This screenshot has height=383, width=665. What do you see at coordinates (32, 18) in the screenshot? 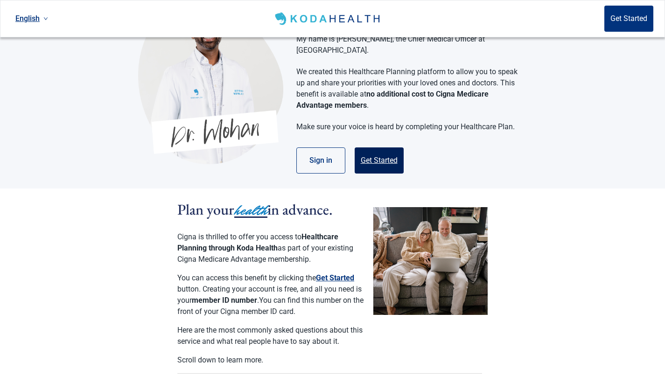
I see `a: Current language: English` at bounding box center [32, 18].